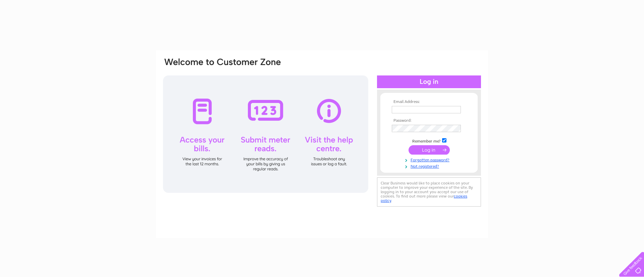 The image size is (644, 277). Describe the element at coordinates (429, 150) in the screenshot. I see `input: Submit` at that location.